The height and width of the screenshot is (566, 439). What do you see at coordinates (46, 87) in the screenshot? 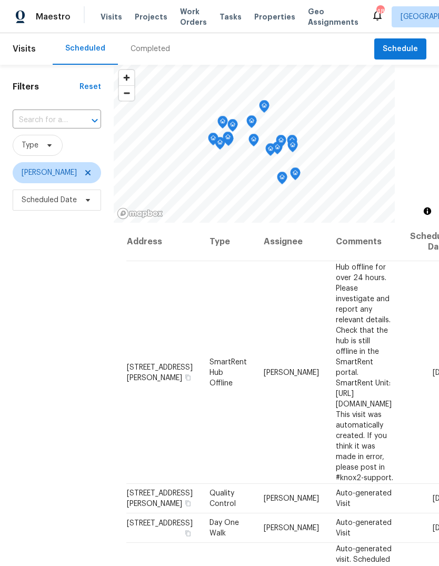
I see `h1: Filters` at bounding box center [46, 87].